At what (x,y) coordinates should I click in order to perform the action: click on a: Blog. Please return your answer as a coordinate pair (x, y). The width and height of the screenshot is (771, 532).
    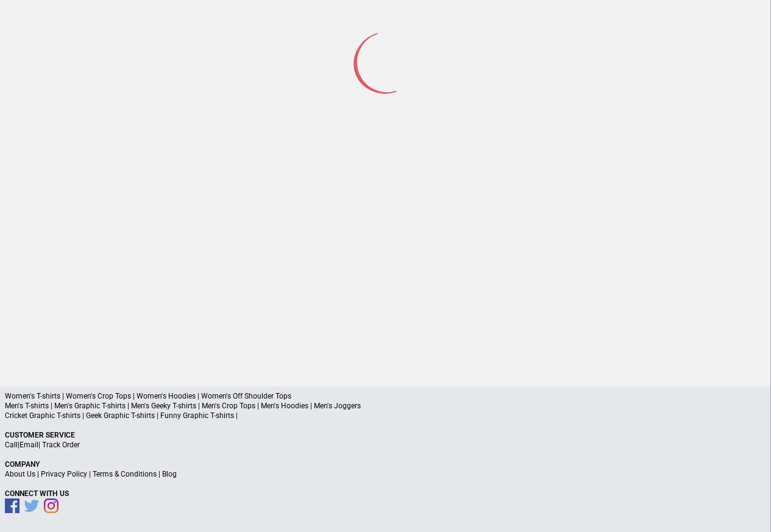
    Looking at the image, I should click on (169, 473).